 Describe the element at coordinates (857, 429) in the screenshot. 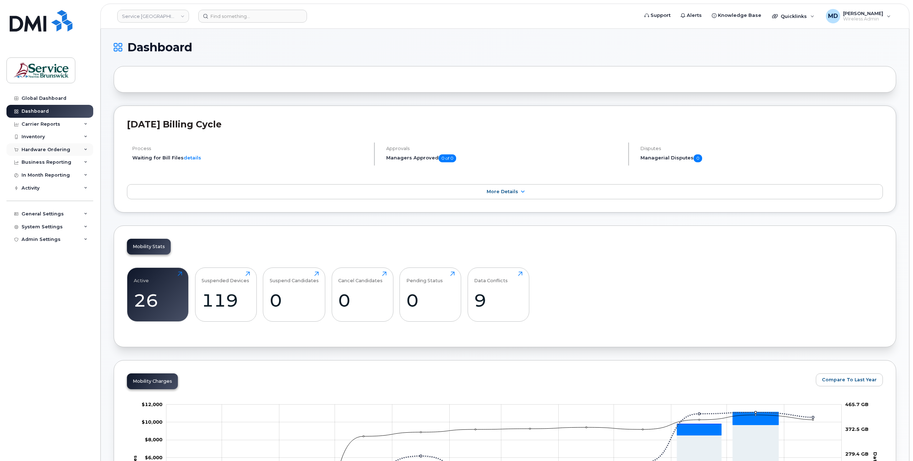

I see `tspan: 372.5 GB` at that location.